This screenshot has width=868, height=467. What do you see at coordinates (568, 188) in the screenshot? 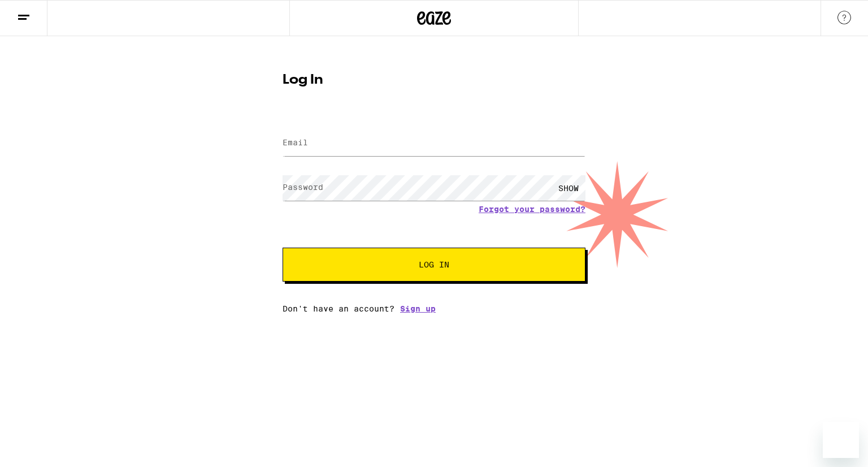
I see `div: SHOW` at bounding box center [568, 188].